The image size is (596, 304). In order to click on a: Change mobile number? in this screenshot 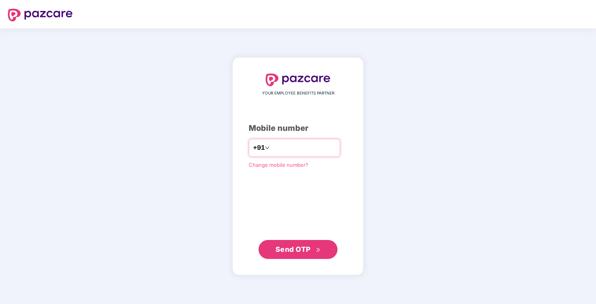, I will do `click(278, 165)`.